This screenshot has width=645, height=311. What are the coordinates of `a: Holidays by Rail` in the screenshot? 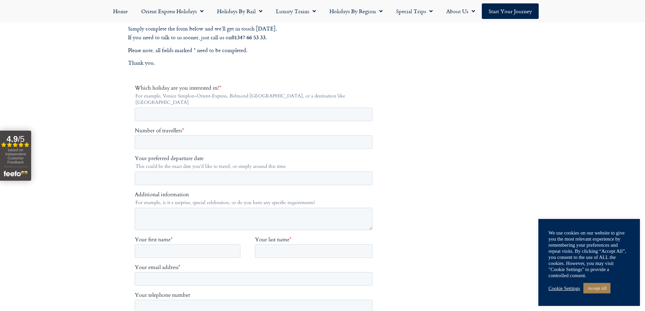 It's located at (240, 11).